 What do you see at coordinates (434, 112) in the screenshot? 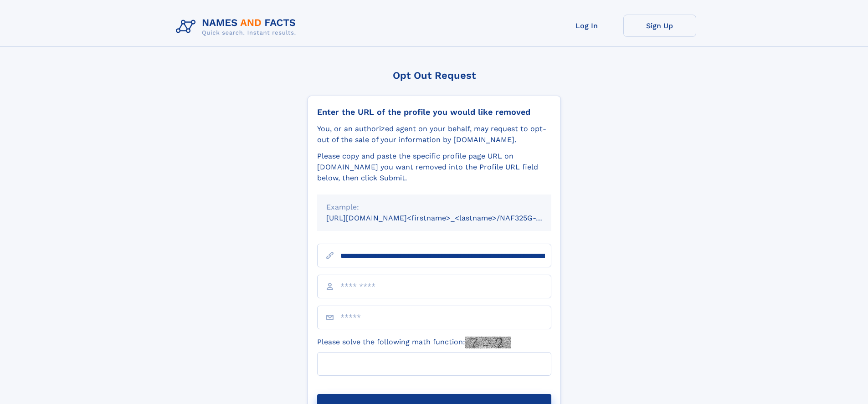
I see `div: Enter the URL of the profile you would like removed` at bounding box center [434, 112].